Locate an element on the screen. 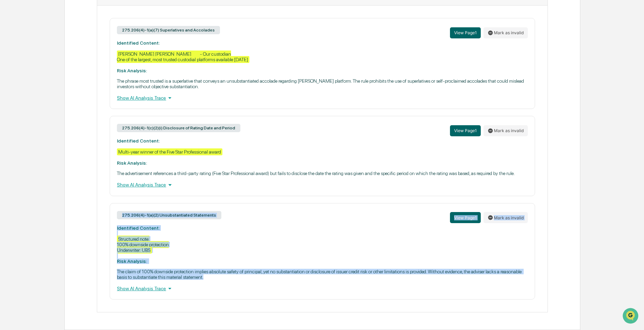 The width and height of the screenshot is (644, 330). button: Start new chat is located at coordinates (121, 59).